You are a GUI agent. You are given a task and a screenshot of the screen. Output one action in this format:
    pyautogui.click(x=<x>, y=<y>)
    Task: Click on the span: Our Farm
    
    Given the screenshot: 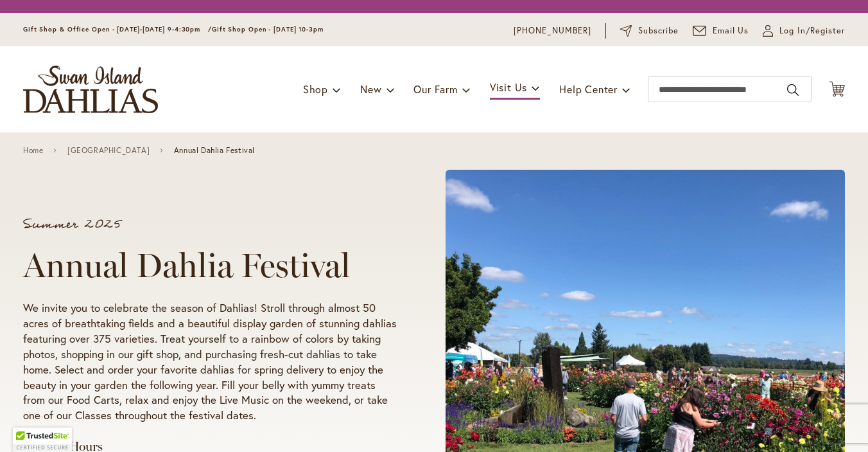 What is the action you would take?
    pyautogui.click(x=435, y=89)
    